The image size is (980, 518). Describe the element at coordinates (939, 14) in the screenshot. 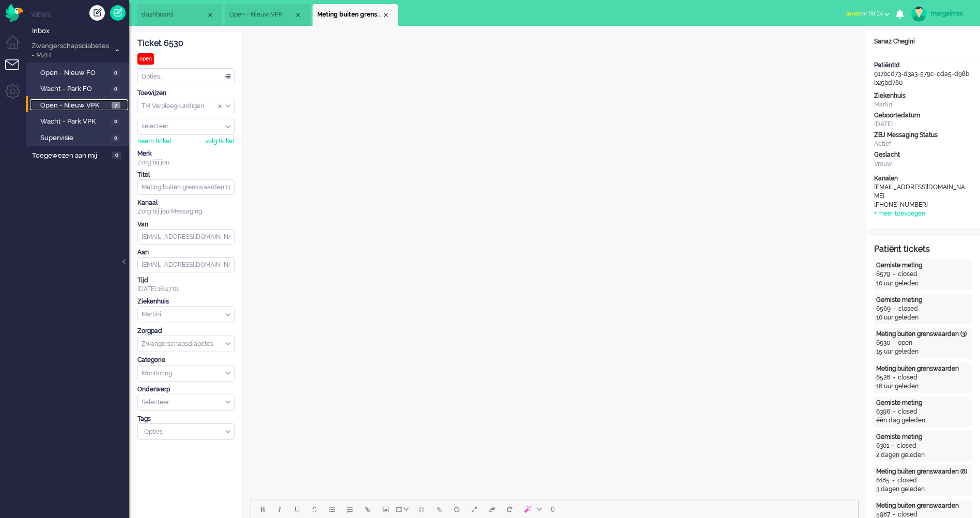

I see `a: margalmsc` at that location.